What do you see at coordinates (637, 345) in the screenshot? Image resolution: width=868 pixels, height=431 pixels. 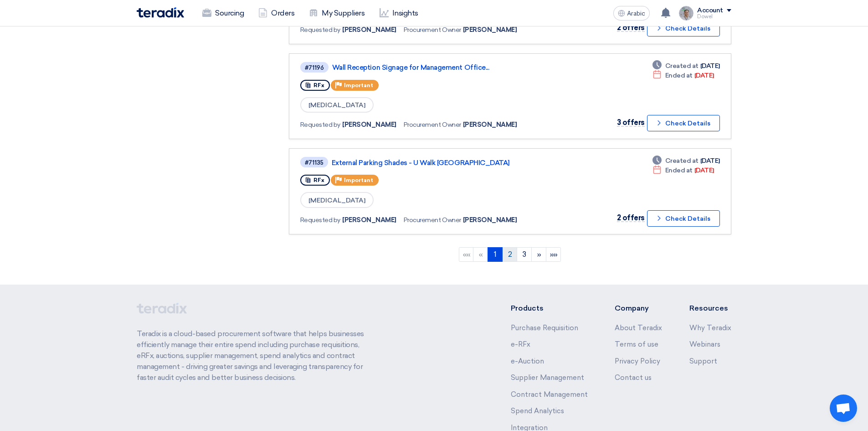 I see `a: Terms of use` at bounding box center [637, 345].